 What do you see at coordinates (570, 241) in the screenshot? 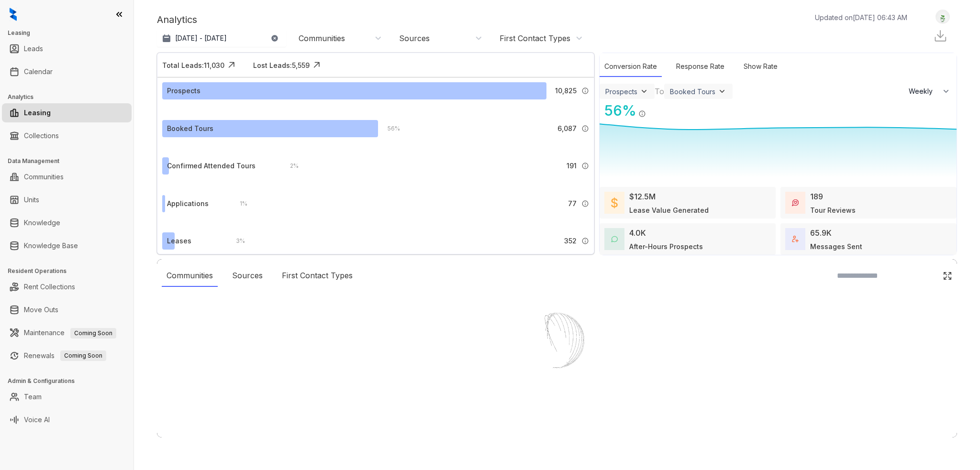
I see `span: 352` at bounding box center [570, 241].